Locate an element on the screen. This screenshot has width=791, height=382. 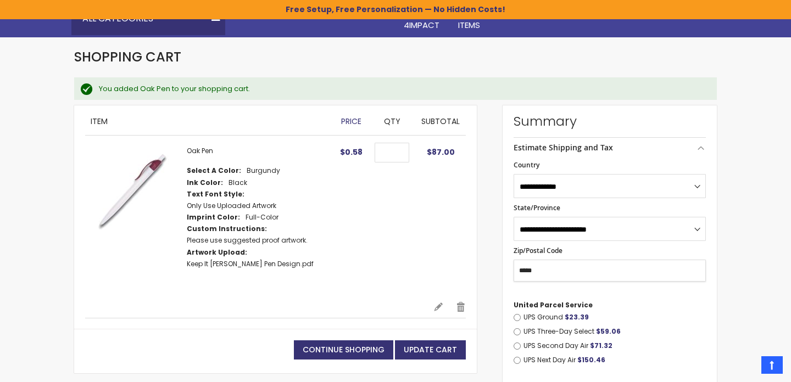
span: 4Pens 4impact is located at coordinates (422, 19).